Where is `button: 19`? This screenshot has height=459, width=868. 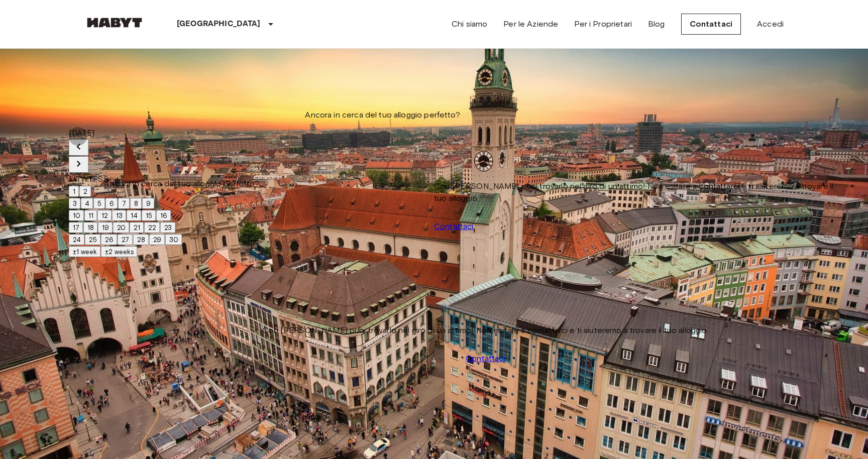
button: 19 is located at coordinates (106, 227).